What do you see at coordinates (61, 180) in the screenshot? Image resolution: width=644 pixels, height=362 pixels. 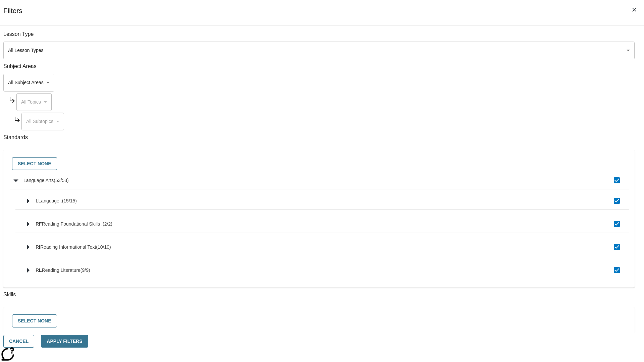 I see `span: 53 standards selected/53 standards in group` at bounding box center [61, 180].